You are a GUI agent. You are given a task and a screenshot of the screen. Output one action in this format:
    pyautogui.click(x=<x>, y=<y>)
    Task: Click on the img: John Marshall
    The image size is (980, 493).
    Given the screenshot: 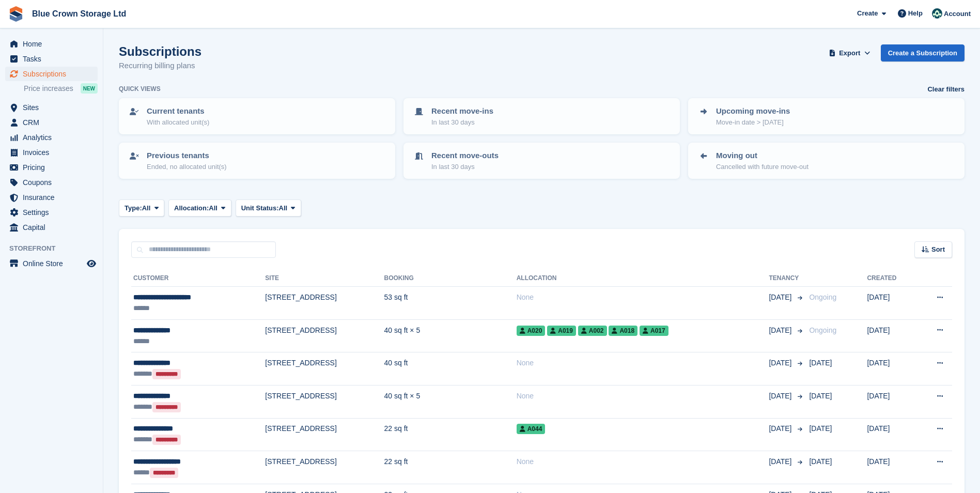 What is the action you would take?
    pyautogui.click(x=938, y=14)
    